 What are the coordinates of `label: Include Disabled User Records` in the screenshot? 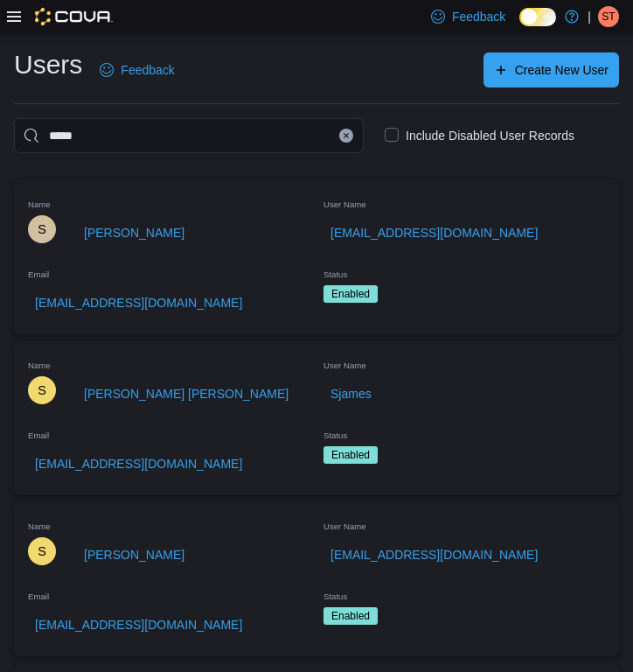 It's located at (479, 135).